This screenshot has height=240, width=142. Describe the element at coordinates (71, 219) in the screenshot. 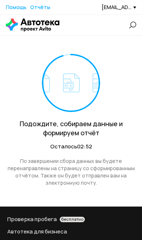

I see `a: Проверка пробегабесплатно` at that location.